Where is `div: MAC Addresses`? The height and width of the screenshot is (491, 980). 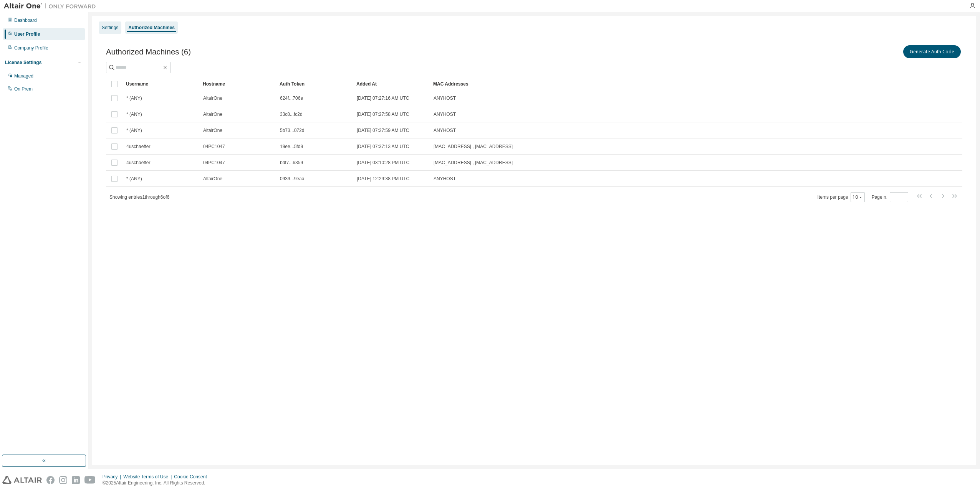
div: MAC Addresses is located at coordinates (658, 84).